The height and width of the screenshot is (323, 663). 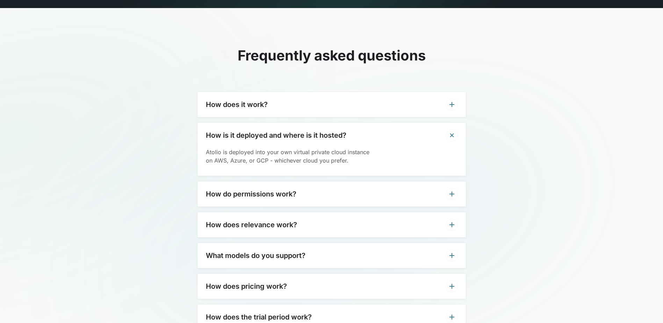 I want to click on h3: How do permissions work?, so click(x=251, y=194).